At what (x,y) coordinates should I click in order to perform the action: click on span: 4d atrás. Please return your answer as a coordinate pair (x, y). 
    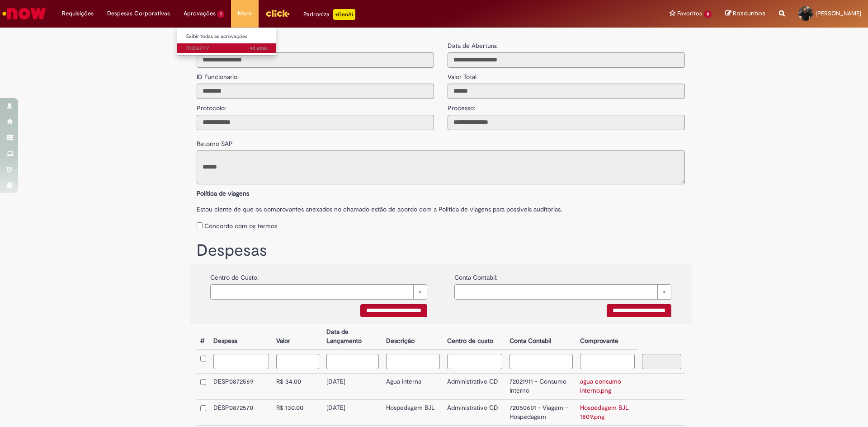
    Looking at the image, I should click on (259, 48).